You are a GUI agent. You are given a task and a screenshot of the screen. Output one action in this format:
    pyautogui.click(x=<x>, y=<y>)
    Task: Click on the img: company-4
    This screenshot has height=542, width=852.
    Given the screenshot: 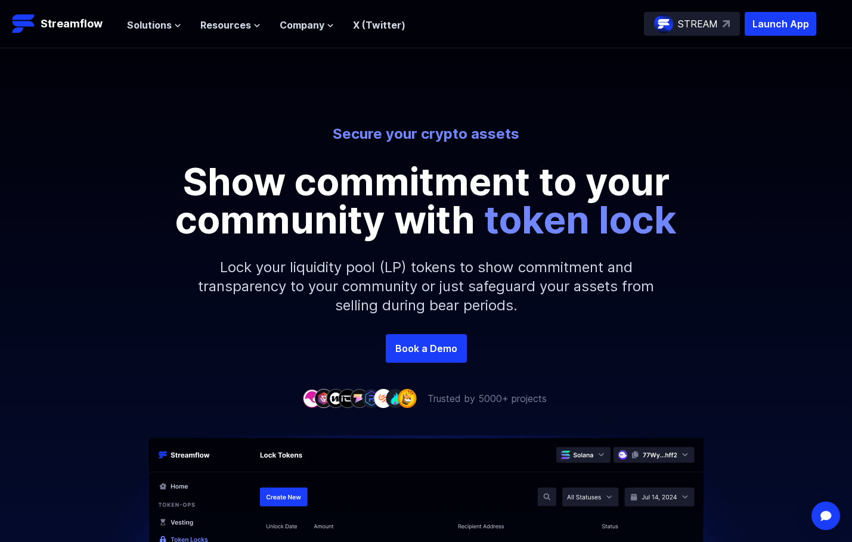 What is the action you would take?
    pyautogui.click(x=347, y=398)
    